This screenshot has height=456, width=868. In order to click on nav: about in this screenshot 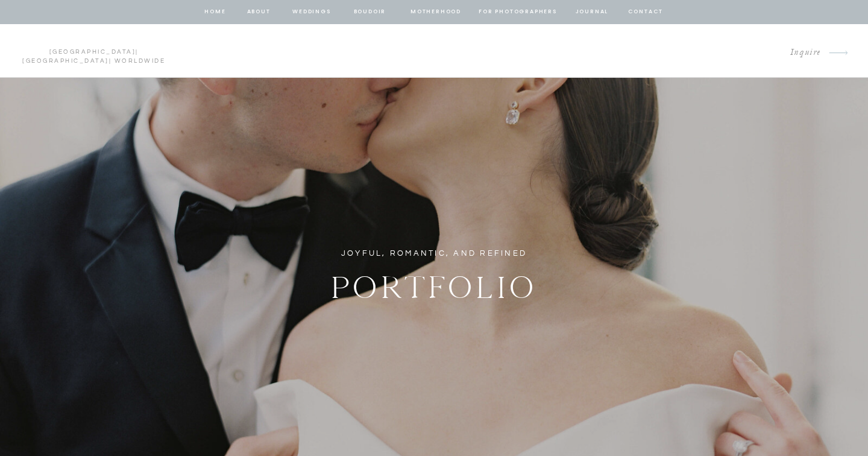, I will do `click(259, 12)`.